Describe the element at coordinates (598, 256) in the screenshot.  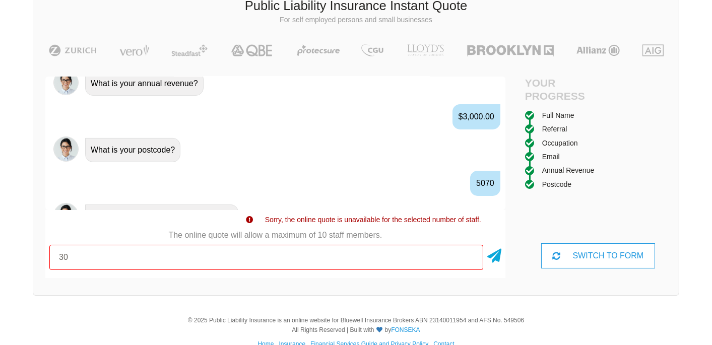
I see `div: SWITCH TO FORM` at that location.